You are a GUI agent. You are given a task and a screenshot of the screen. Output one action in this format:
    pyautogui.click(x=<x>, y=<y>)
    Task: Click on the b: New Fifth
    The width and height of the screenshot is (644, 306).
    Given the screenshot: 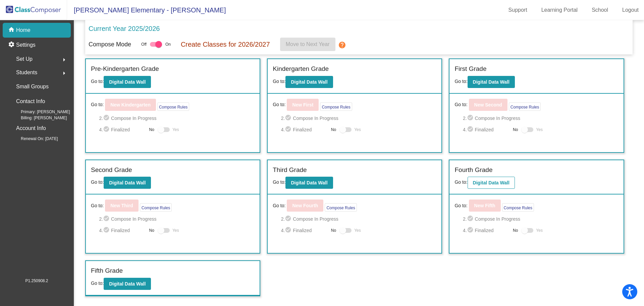 What is the action you would take?
    pyautogui.click(x=484, y=206)
    